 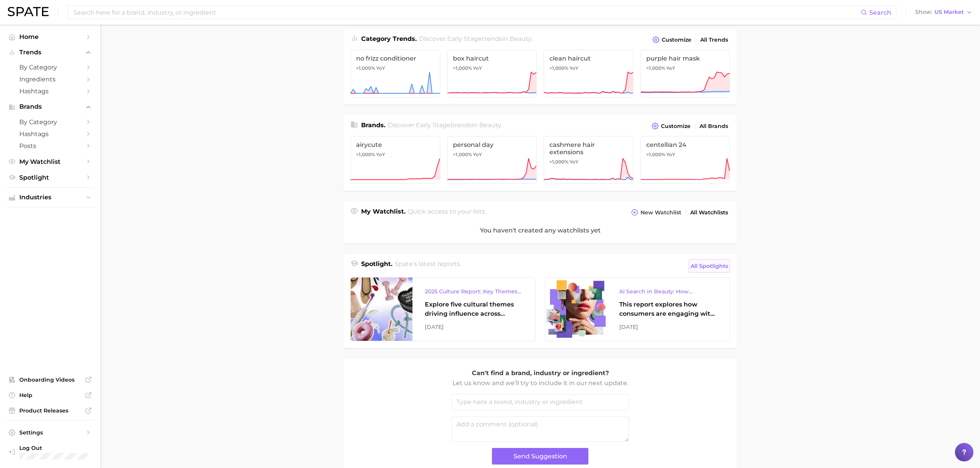 I want to click on span: Discover Early Stage trends in ., so click(x=475, y=39).